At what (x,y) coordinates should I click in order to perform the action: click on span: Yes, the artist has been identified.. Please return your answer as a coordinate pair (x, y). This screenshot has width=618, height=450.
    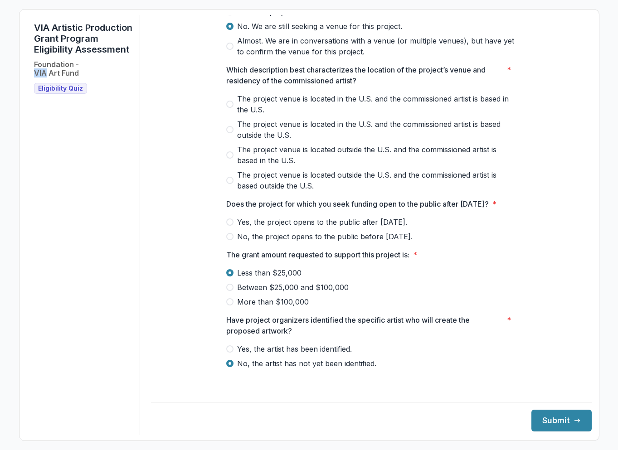
    Looking at the image, I should click on (294, 349).